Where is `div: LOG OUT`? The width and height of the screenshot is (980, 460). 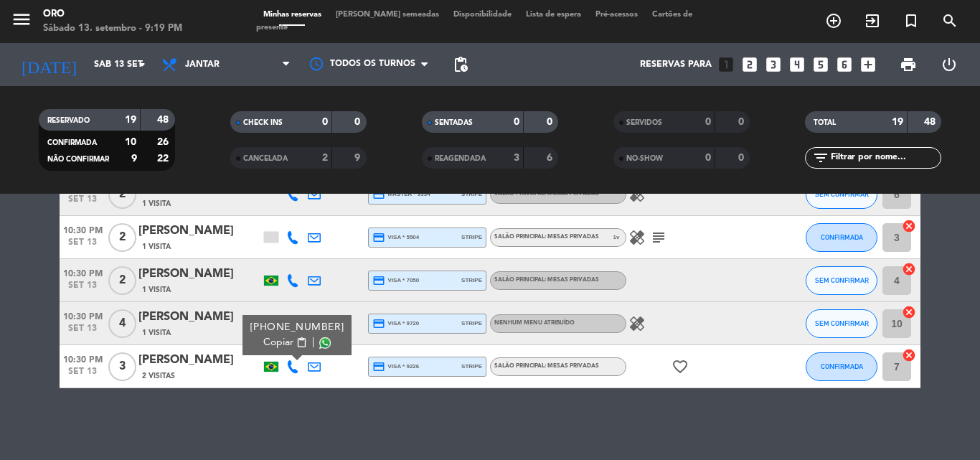 div: LOG OUT is located at coordinates (949, 65).